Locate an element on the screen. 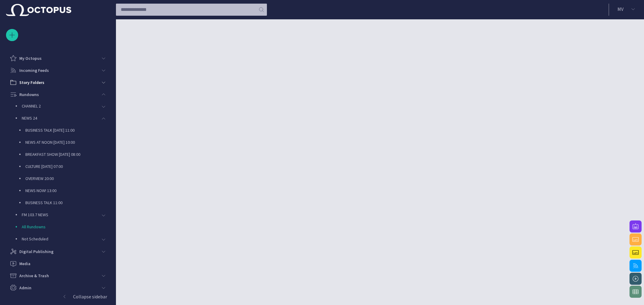 Image resolution: width=644 pixels, height=305 pixels. p: Not Scheduled is located at coordinates (59, 238).